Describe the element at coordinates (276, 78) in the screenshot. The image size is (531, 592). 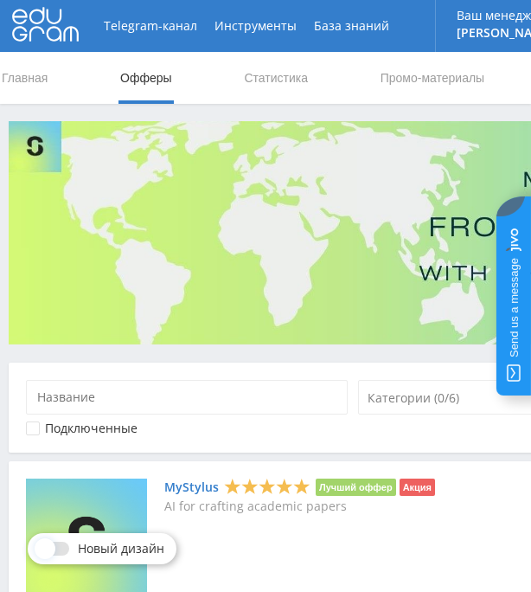
I see `a: Статистика` at that location.